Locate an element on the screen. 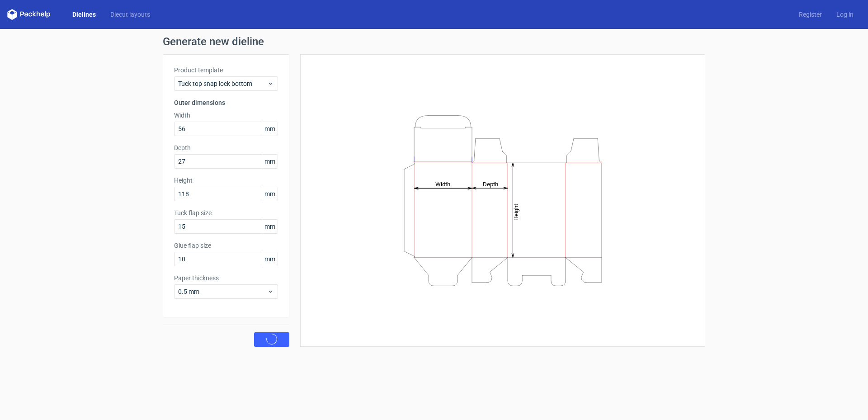 Image resolution: width=868 pixels, height=420 pixels. label: Glue flap size is located at coordinates (226, 246).